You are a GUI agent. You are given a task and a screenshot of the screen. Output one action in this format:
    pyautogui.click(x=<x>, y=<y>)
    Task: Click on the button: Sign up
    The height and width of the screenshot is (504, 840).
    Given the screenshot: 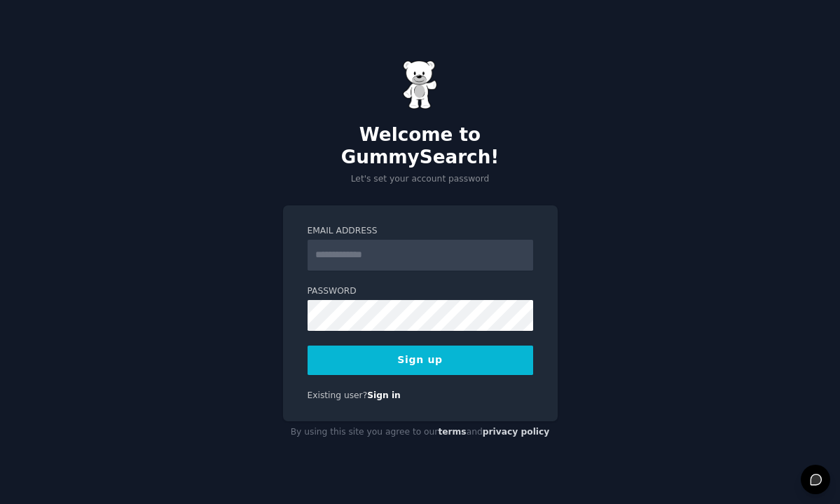 What is the action you would take?
    pyautogui.click(x=420, y=360)
    